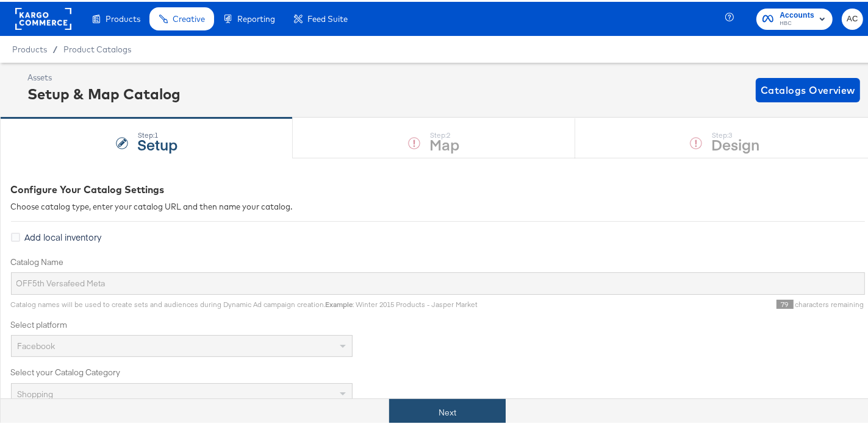  I want to click on span: Add local inventory, so click(64, 235).